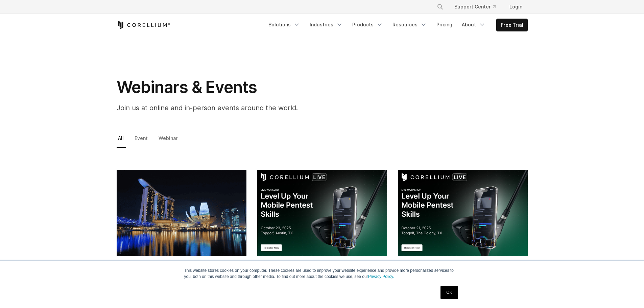  I want to click on a: All, so click(121, 141).